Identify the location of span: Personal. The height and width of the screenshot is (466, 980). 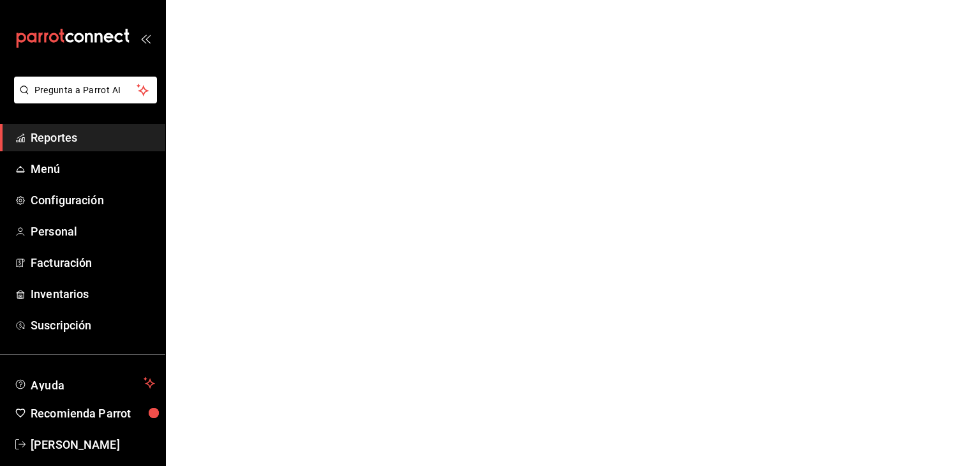
(92, 231).